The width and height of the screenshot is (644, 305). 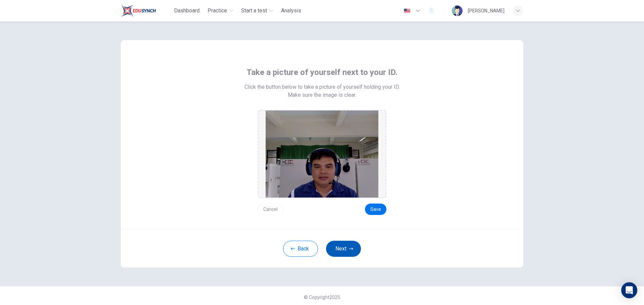 I want to click on button: Cancel, so click(x=270, y=209).